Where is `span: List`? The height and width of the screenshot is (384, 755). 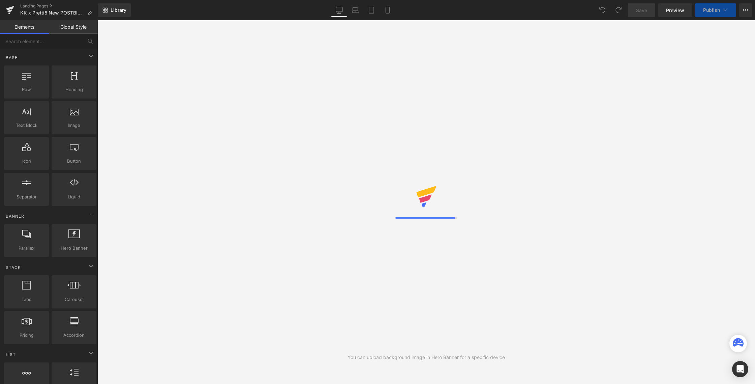
span: List is located at coordinates (11, 354).